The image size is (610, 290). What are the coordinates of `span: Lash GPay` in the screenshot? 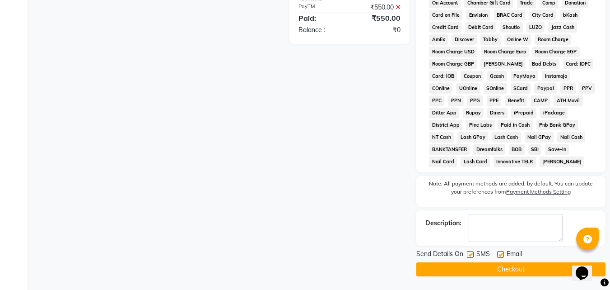 It's located at (473, 137).